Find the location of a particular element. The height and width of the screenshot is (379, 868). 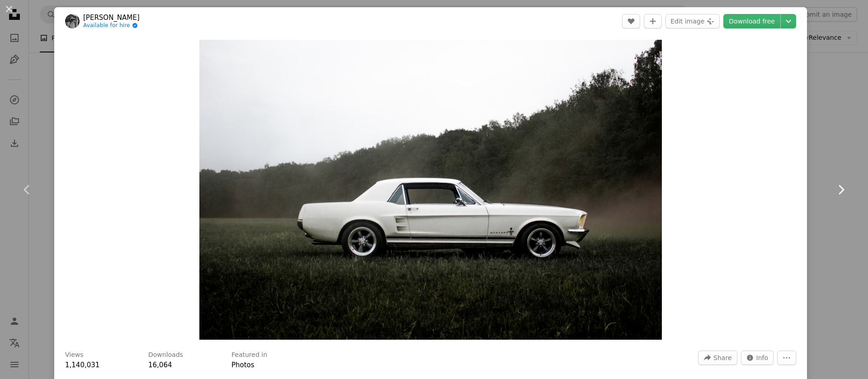

img: white coupe on green grass field during daytime is located at coordinates (431, 190).